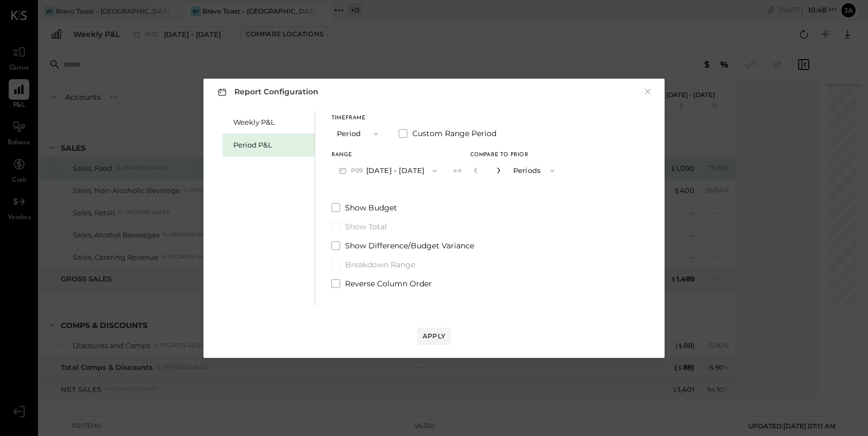  I want to click on div: Weekly P&L, so click(271, 122).